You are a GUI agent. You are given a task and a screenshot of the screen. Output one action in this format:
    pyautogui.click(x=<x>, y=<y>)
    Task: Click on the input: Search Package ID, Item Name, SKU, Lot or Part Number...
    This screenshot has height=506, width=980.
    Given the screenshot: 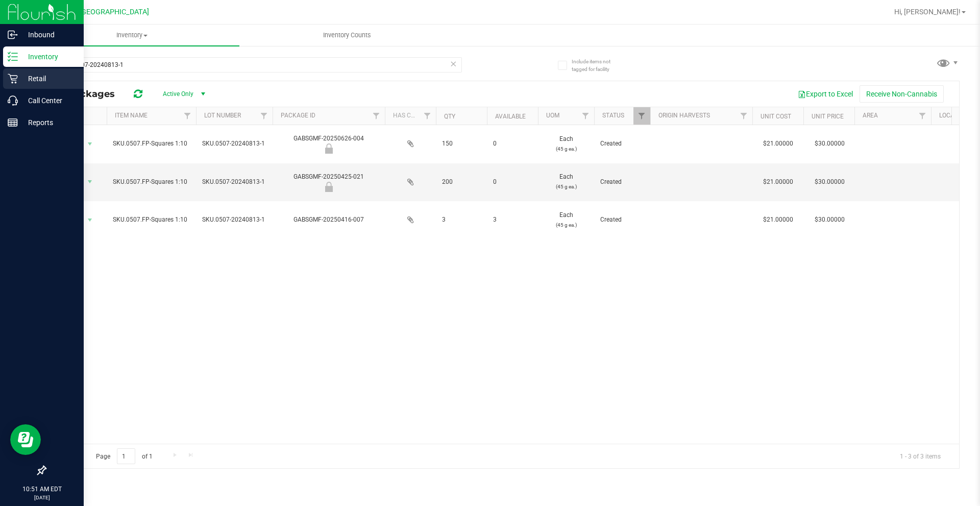 What is the action you would take?
    pyautogui.click(x=253, y=65)
    